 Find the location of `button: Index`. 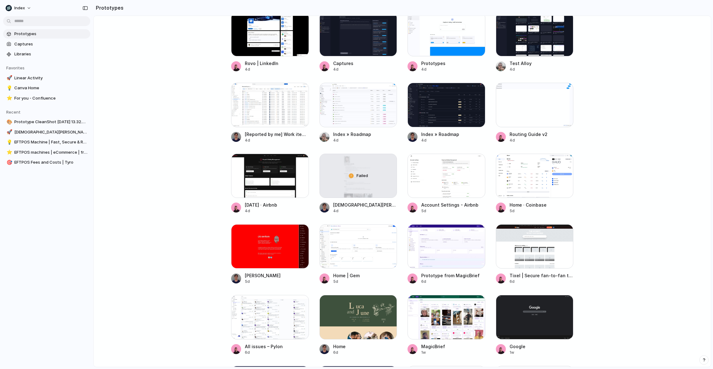

button: Index is located at coordinates (19, 8).